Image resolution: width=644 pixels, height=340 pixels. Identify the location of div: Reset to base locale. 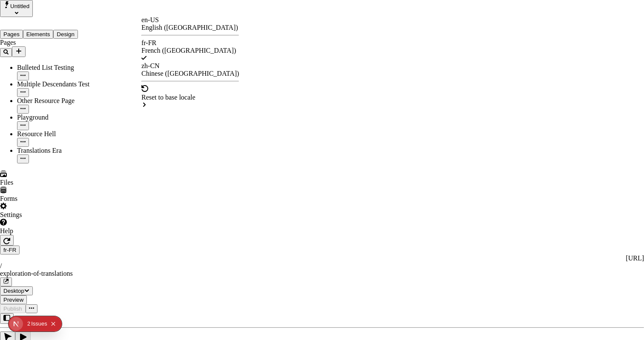
(190, 97).